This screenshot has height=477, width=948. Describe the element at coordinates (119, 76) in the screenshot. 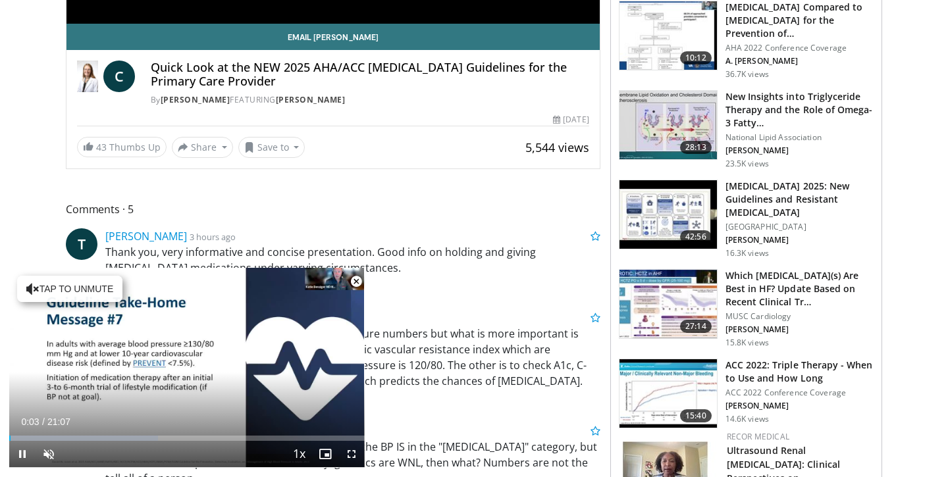

I see `a: C` at that location.